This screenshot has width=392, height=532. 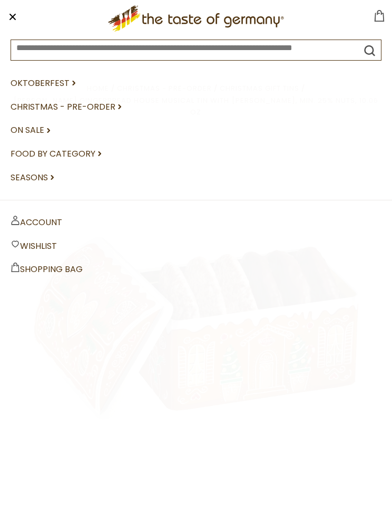 I want to click on a: Seasons, so click(x=196, y=177).